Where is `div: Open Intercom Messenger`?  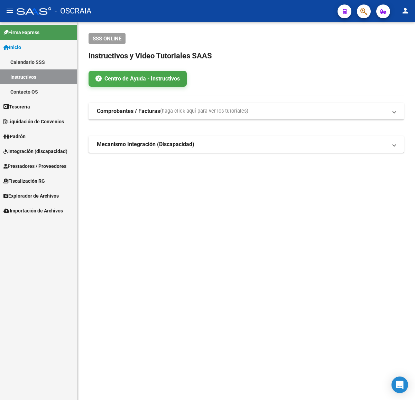
div: Open Intercom Messenger is located at coordinates (400, 385).